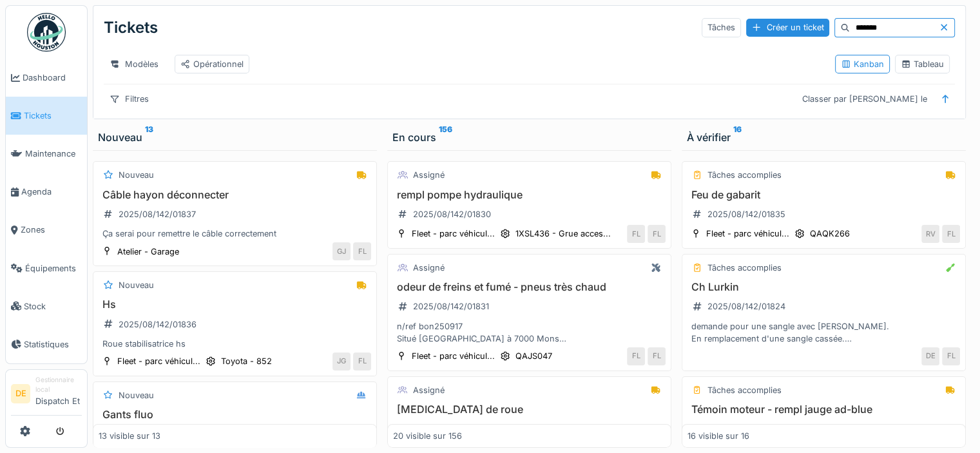 The height and width of the screenshot is (453, 980). I want to click on div: Tâches, so click(721, 27).